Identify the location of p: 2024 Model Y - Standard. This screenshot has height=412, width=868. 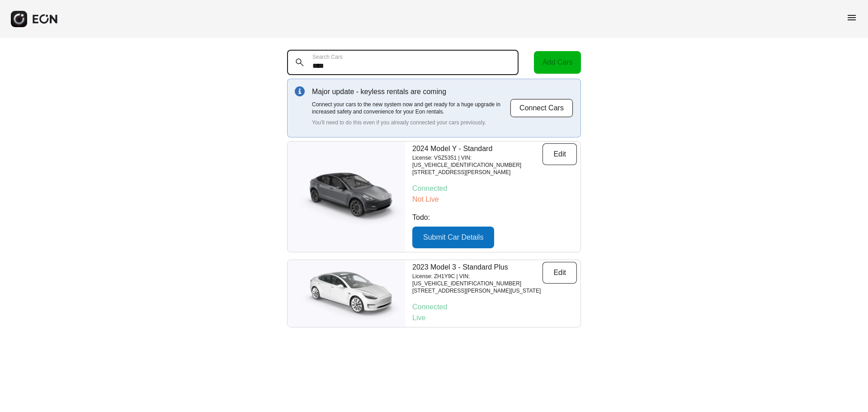
(477, 149).